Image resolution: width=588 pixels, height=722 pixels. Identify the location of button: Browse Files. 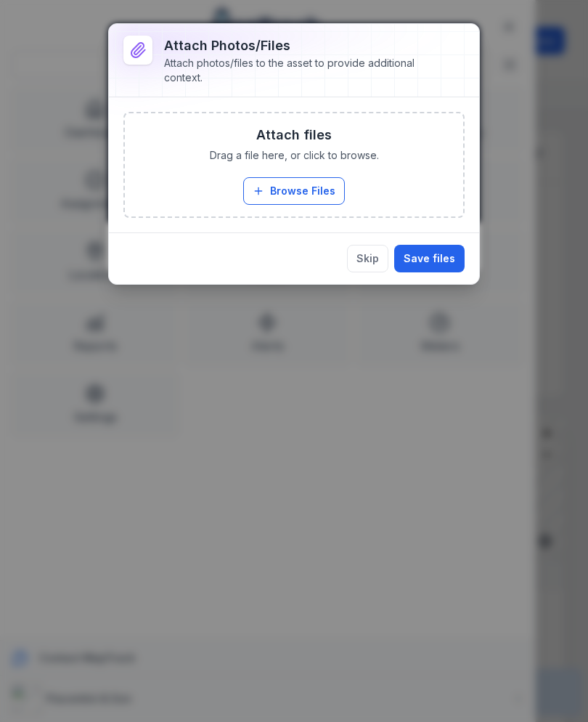
(294, 191).